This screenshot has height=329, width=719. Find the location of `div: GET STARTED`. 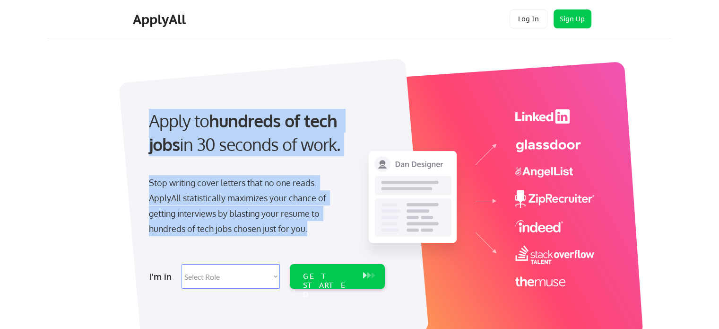

div: GET STARTED is located at coordinates (328, 285).